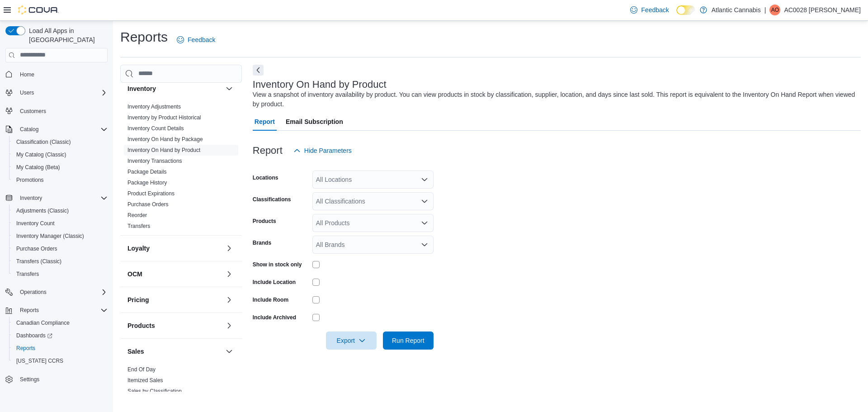 Image resolution: width=868 pixels, height=412 pixels. What do you see at coordinates (43, 142) in the screenshot?
I see `a: Classification (Classic)` at bounding box center [43, 142].